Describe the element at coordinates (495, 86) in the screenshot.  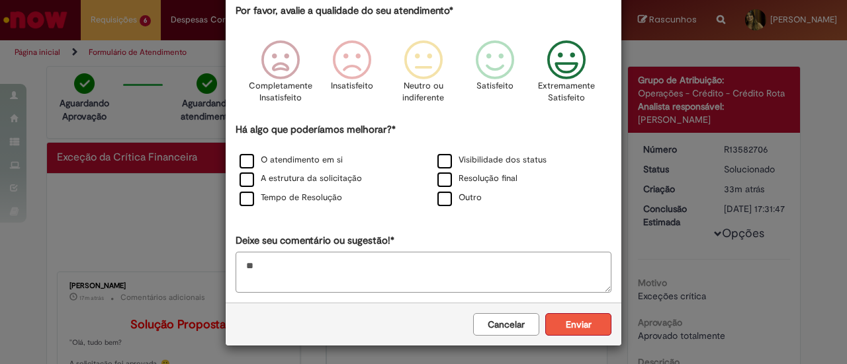
I see `p: Satisfeito` at that location.